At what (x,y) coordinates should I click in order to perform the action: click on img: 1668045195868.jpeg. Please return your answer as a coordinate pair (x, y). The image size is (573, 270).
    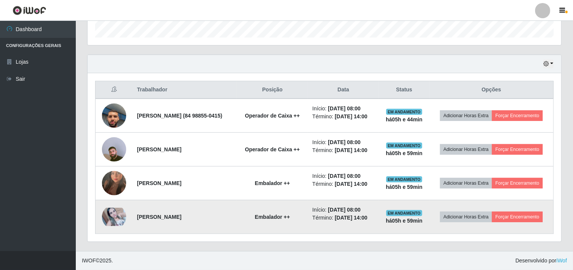
    Looking at the image, I should click on (114, 217).